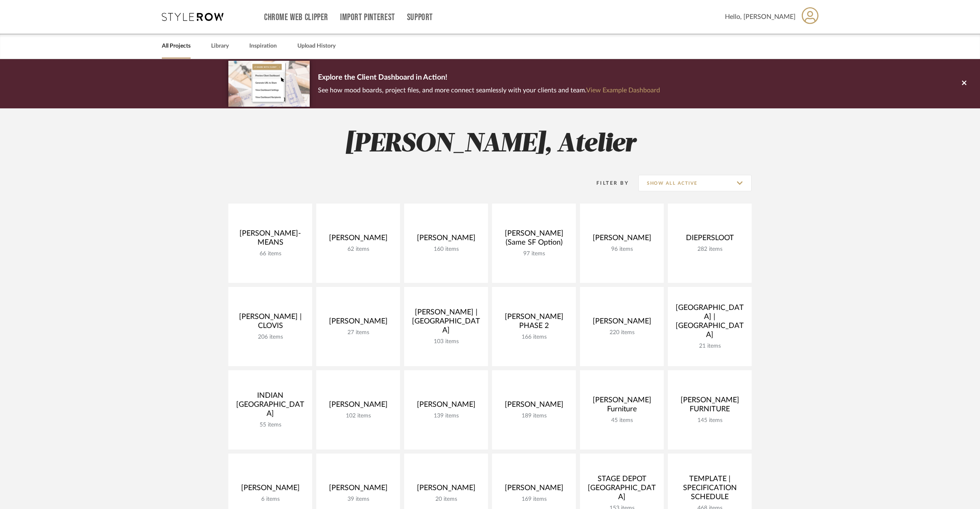 The width and height of the screenshot is (980, 509). I want to click on p: See how mood boards, project files, and more connect seamlessly with your clients and team., so click(489, 91).